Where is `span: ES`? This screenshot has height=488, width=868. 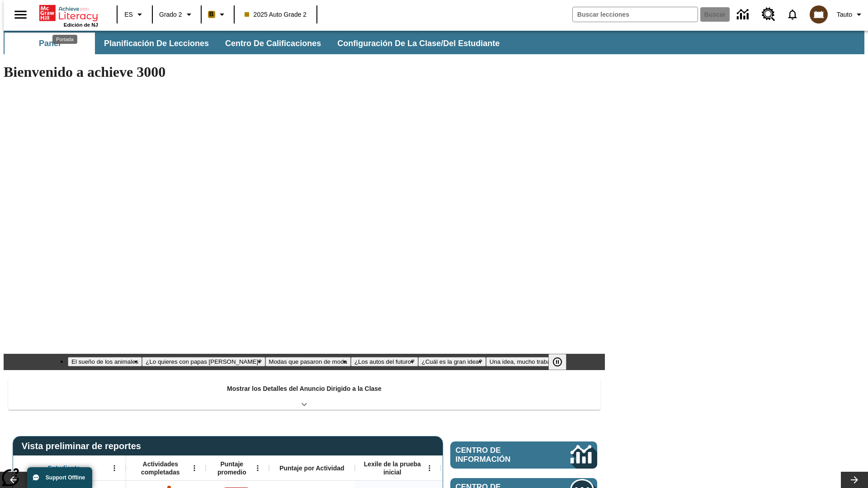 span: ES is located at coordinates (128, 14).